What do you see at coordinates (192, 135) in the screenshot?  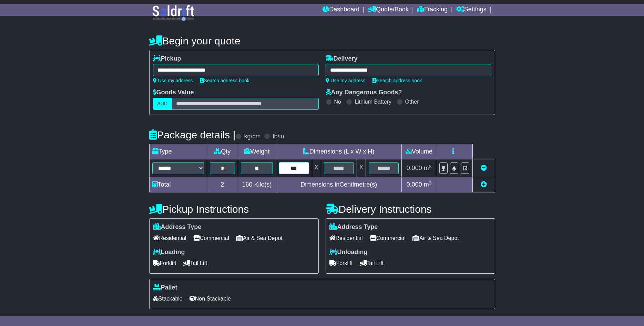 I see `h4: Package details |` at bounding box center [192, 135].